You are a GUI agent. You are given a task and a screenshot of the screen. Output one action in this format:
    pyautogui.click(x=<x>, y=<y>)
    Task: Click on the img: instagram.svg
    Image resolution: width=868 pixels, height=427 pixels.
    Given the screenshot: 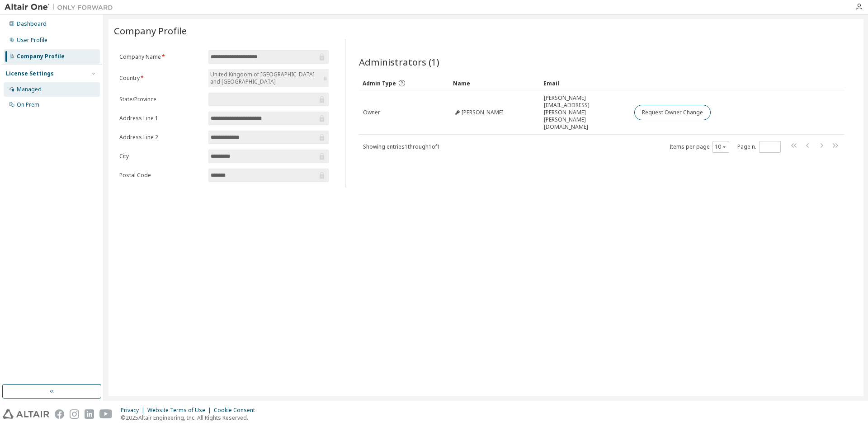 What is the action you would take?
    pyautogui.click(x=74, y=414)
    